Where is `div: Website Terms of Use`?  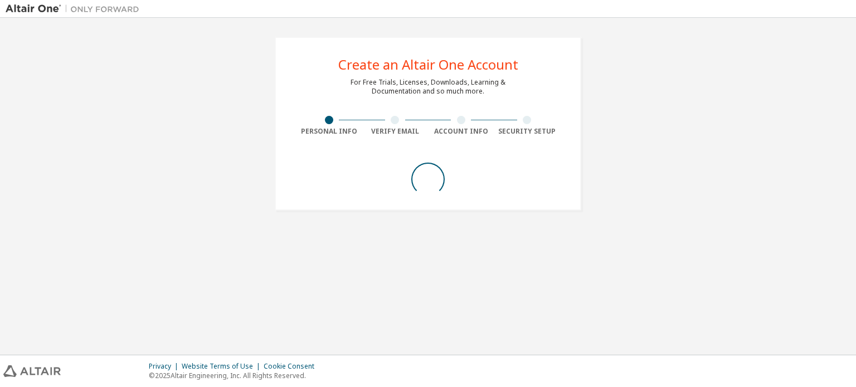
div: Website Terms of Use is located at coordinates (222, 367).